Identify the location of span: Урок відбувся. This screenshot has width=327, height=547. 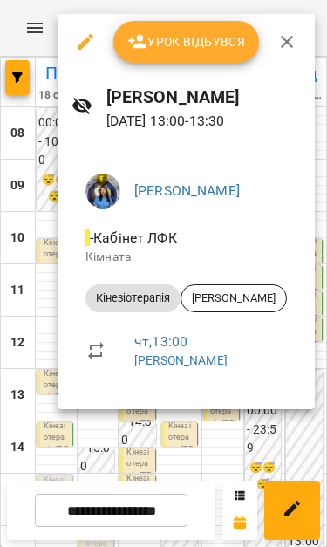
(187, 42).